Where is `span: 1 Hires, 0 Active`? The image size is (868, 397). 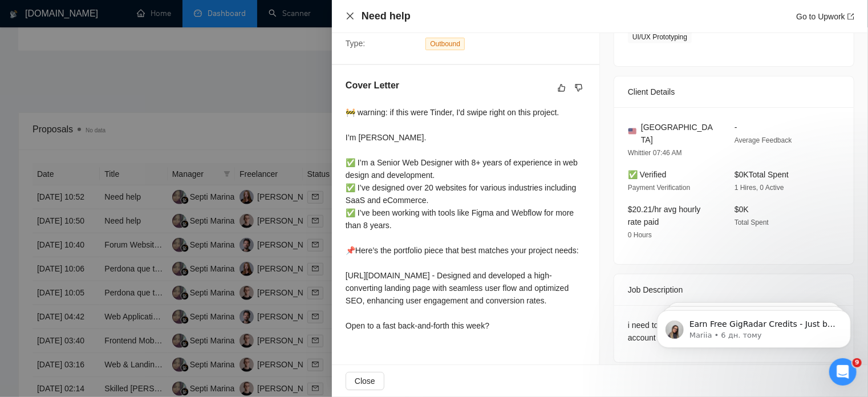 span: 1 Hires, 0 Active is located at coordinates (759, 187).